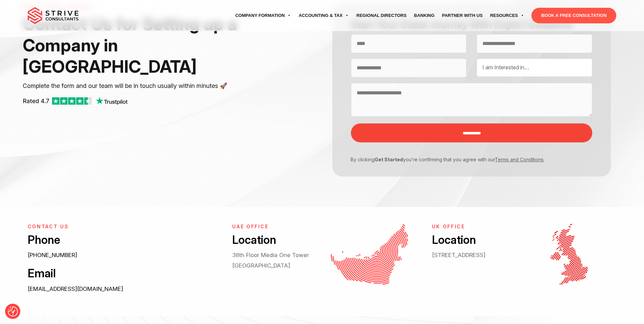 This screenshot has width=644, height=324. What do you see at coordinates (506, 68) in the screenshot?
I see `span: I am Interested in…` at bounding box center [506, 68].